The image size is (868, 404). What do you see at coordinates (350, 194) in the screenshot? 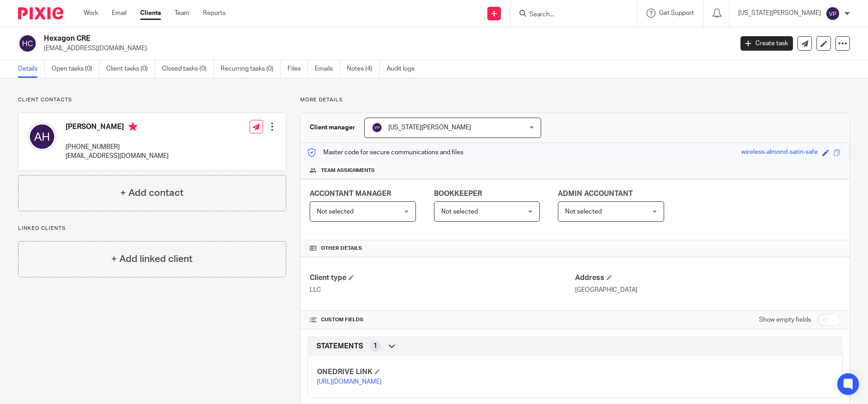
I see `span: ACCONTANT MANAGER` at bounding box center [350, 194].